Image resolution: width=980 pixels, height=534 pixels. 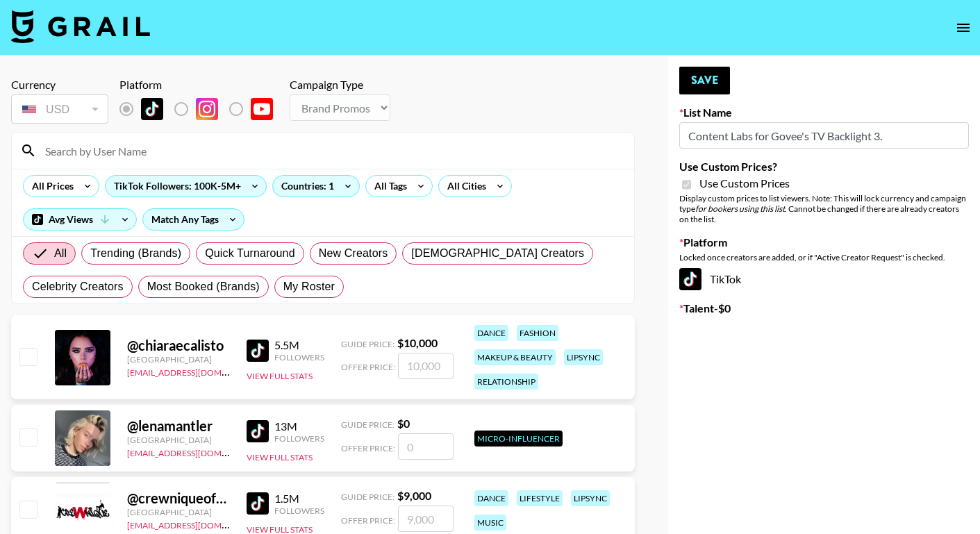 I want to click on div: TikTok Followers: 100K-5M+, so click(x=185, y=186).